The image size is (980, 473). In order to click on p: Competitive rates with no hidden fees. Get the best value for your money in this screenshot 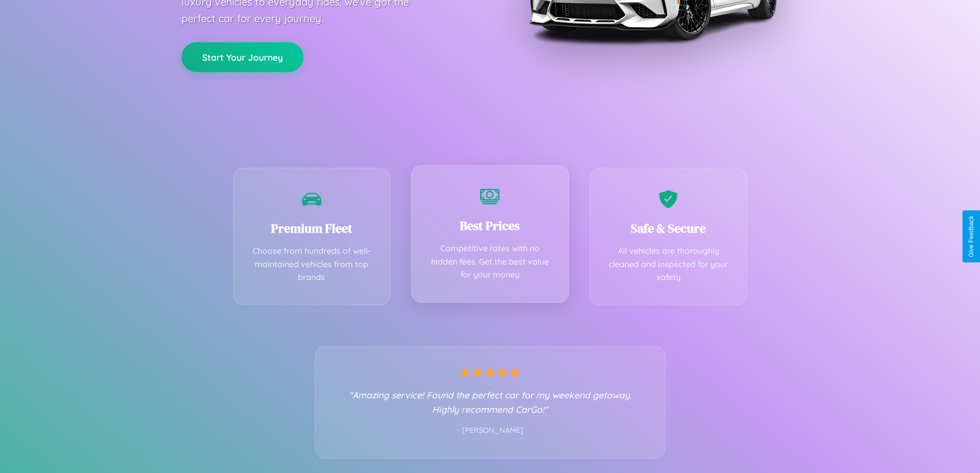, I will do `click(490, 262)`.